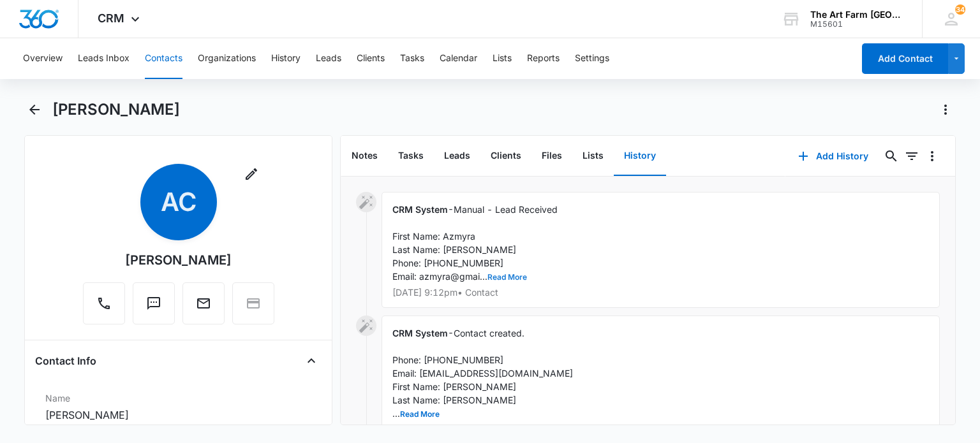 The width and height of the screenshot is (980, 443). I want to click on button: Reports, so click(543, 59).